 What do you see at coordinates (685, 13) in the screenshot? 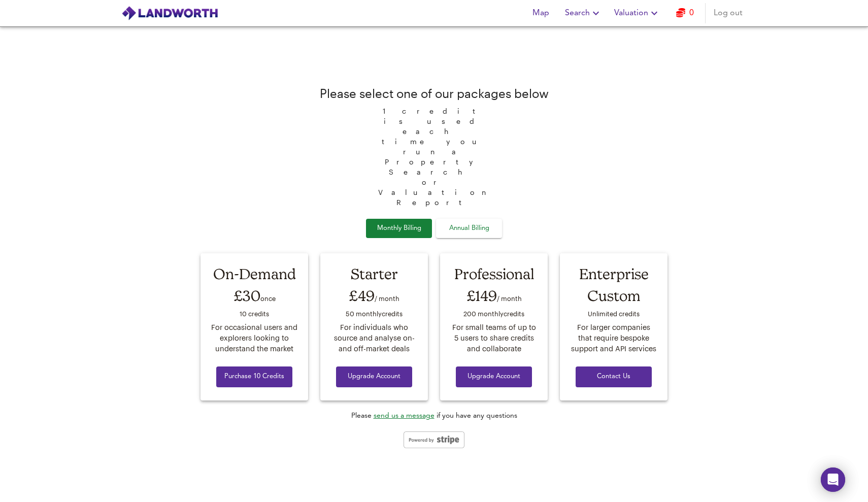
I see `button: 0` at bounding box center [685, 13].